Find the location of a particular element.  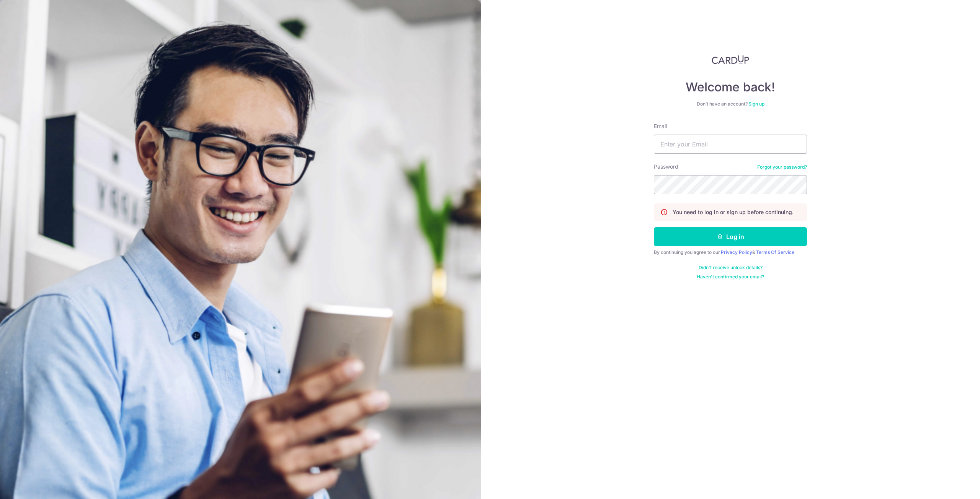

input: Enter your Email is located at coordinates (730, 144).